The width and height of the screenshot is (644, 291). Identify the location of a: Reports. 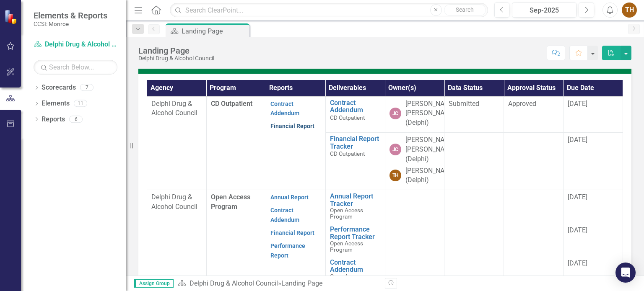
(53, 119).